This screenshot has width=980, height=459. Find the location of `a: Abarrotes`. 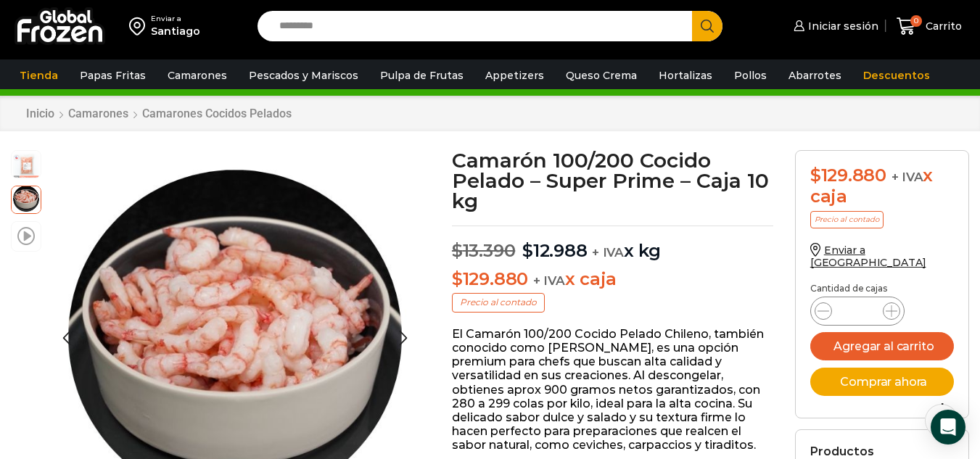

a: Abarrotes is located at coordinates (815, 75).